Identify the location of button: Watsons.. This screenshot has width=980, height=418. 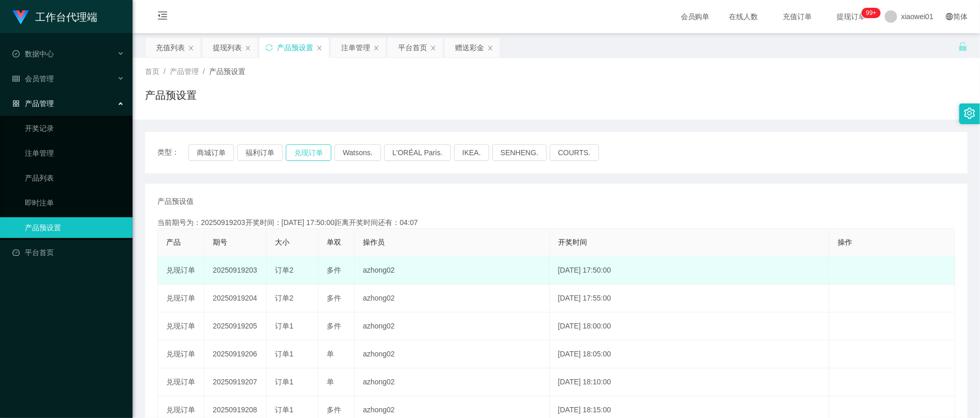
(358, 153).